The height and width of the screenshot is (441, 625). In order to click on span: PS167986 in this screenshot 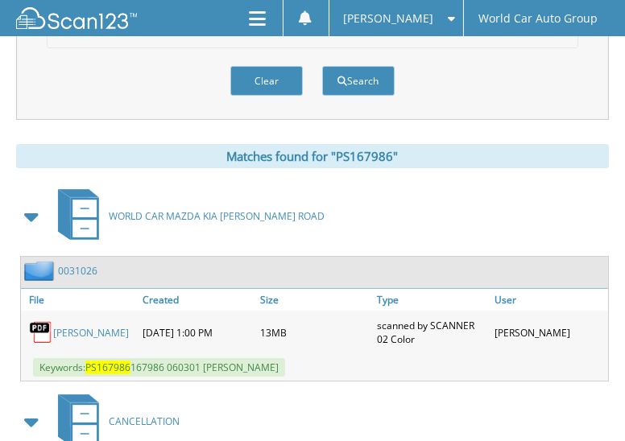, I will do `click(108, 367)`.